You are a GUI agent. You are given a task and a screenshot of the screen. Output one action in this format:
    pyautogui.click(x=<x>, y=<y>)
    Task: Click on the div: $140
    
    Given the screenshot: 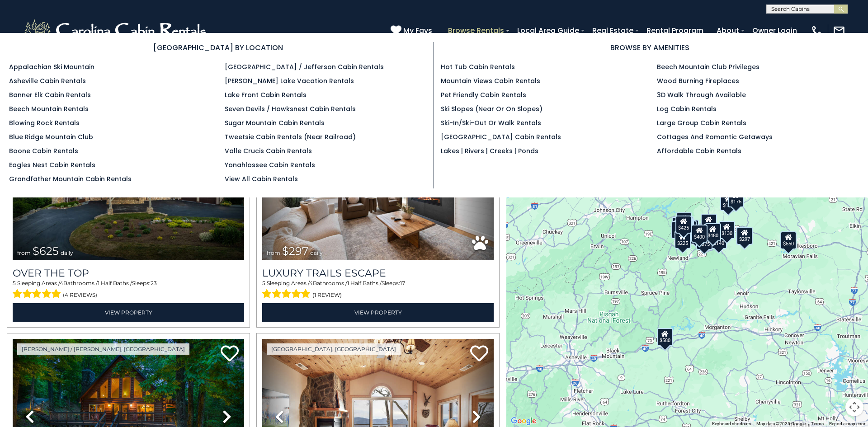 What is the action you would take?
    pyautogui.click(x=719, y=239)
    